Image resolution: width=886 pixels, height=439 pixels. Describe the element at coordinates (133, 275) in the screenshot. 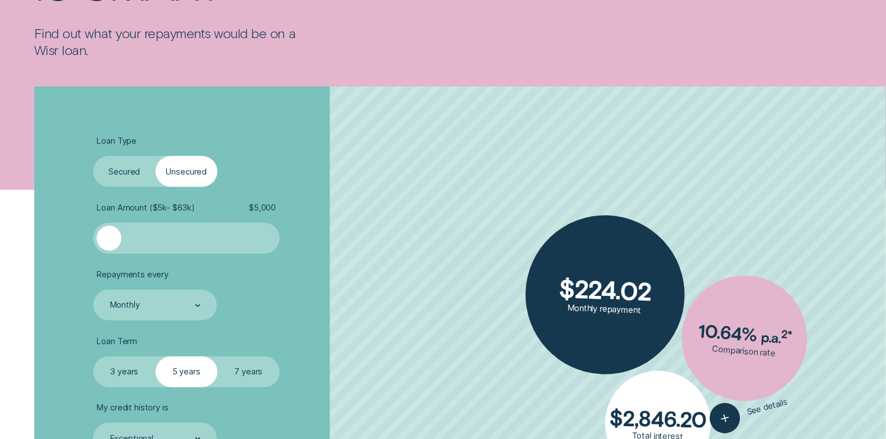

I see `span: Repayments every` at that location.